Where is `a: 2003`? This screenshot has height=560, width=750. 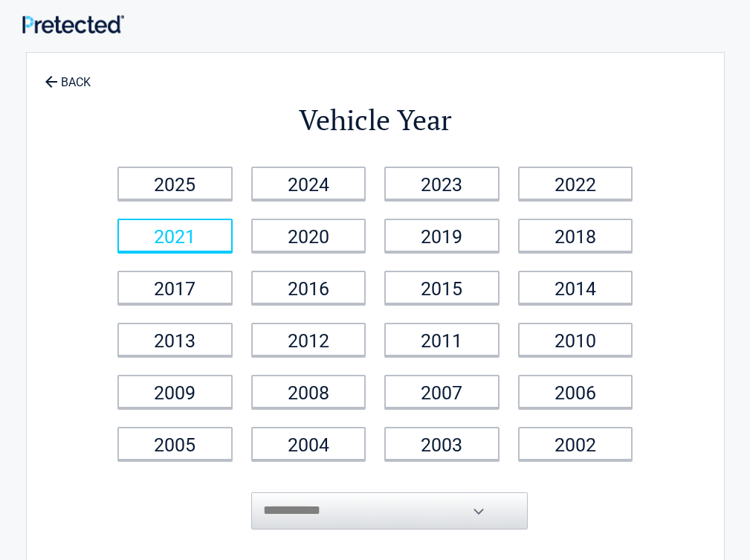 a: 2003 is located at coordinates (442, 443).